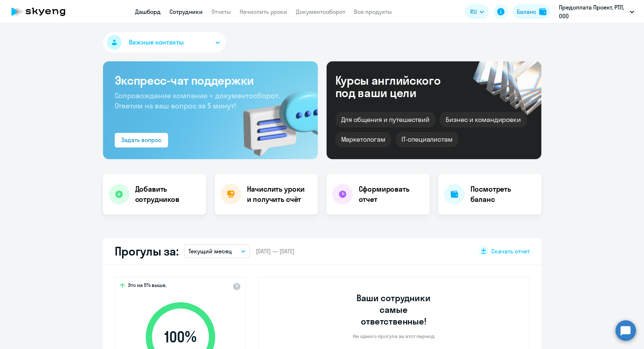 Image resolution: width=644 pixels, height=349 pixels. I want to click on div: IT-специалистам, so click(427, 139).